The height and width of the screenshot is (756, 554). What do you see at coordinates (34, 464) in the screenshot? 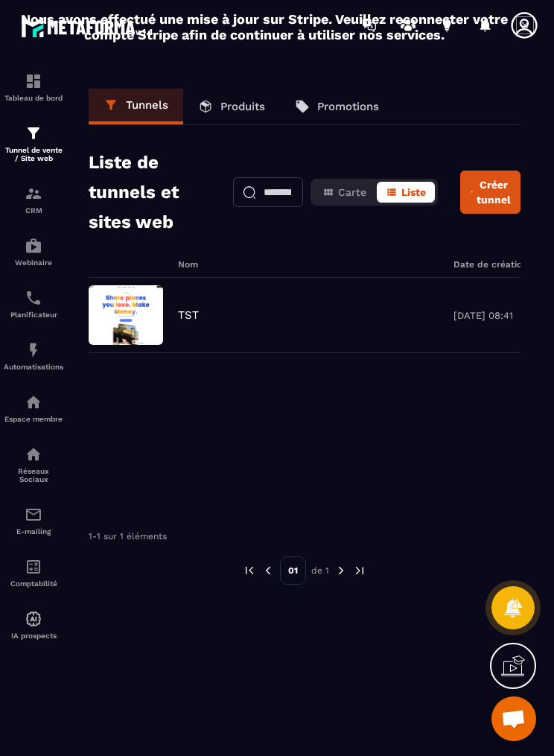
I see `a: social-networksocial-networkRéseaux Sociaux` at bounding box center [34, 464].